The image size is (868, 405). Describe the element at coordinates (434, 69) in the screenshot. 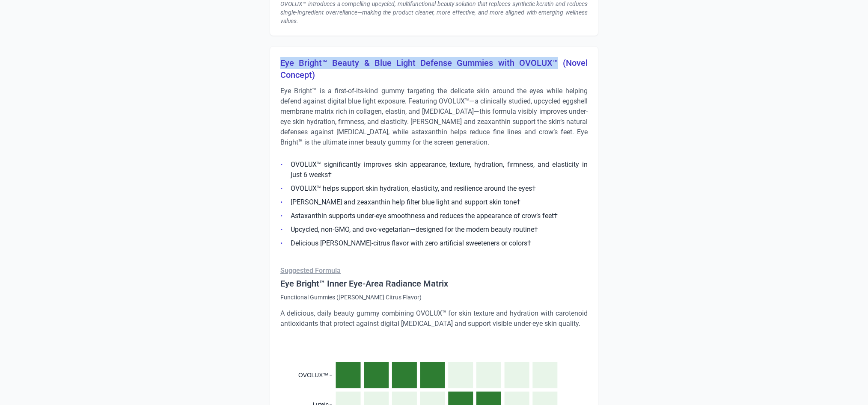

I see `h3: Eye Bright™ Beauty & Blue Light Defense Gummies with OVOLUX™ (Novel Concept)` at that location.